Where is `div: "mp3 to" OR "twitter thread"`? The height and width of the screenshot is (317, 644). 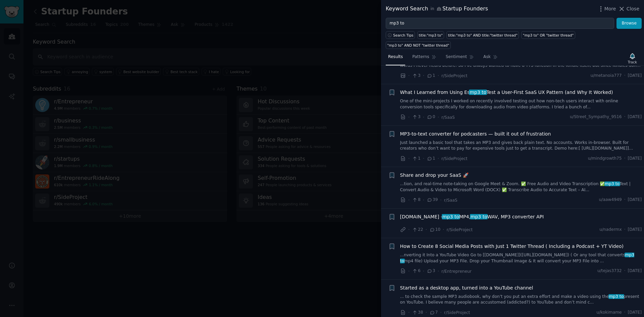
div: "mp3 to" OR "twitter thread" is located at coordinates (548, 35).